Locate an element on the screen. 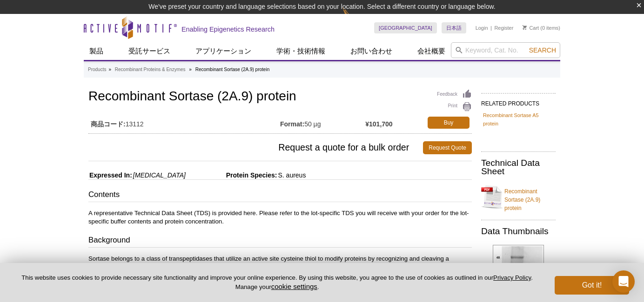  button: Got it! is located at coordinates (592, 286).